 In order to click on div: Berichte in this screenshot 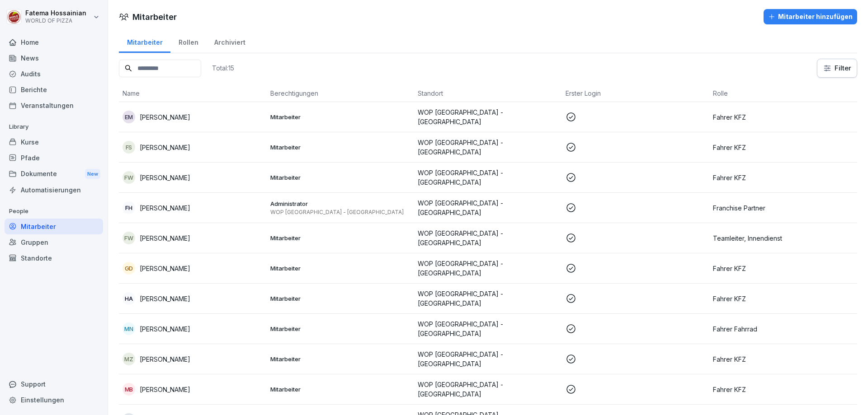, I will do `click(53, 90)`.